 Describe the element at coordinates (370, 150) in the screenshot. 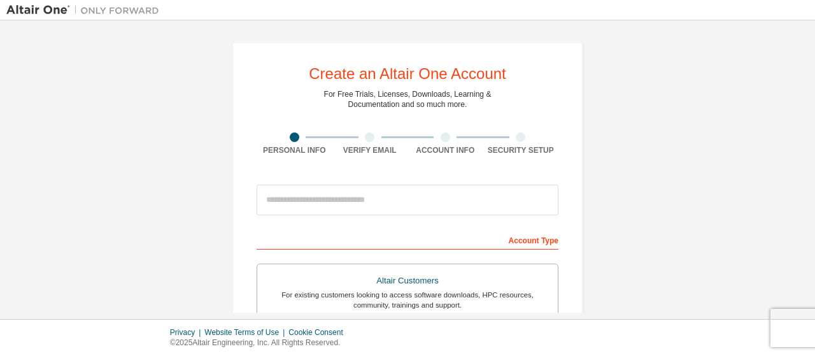

I see `div: Verify Email` at that location.